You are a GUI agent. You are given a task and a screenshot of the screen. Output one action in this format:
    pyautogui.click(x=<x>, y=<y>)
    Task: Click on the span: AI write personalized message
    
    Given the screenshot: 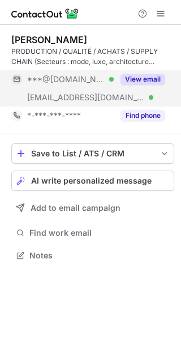 What is the action you would take?
    pyautogui.click(x=91, y=181)
    